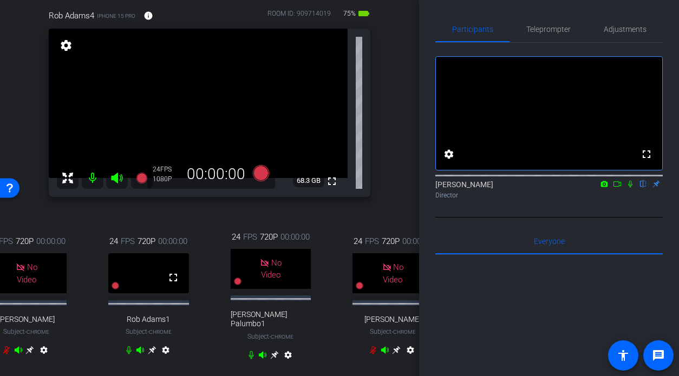 Image resolution: width=679 pixels, height=376 pixels. I want to click on mat-icon: flip, so click(643, 184).